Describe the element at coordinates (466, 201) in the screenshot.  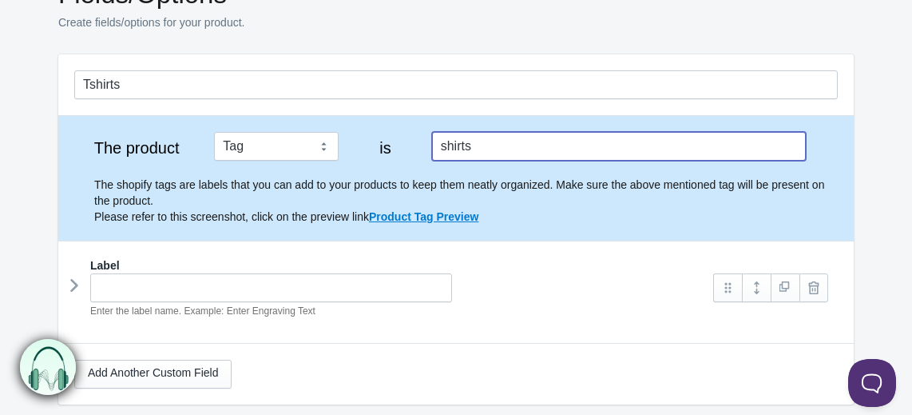
I see `p: The shopify tags are labels that you can add to your products to keep them neatly organized. Make...` at that location.